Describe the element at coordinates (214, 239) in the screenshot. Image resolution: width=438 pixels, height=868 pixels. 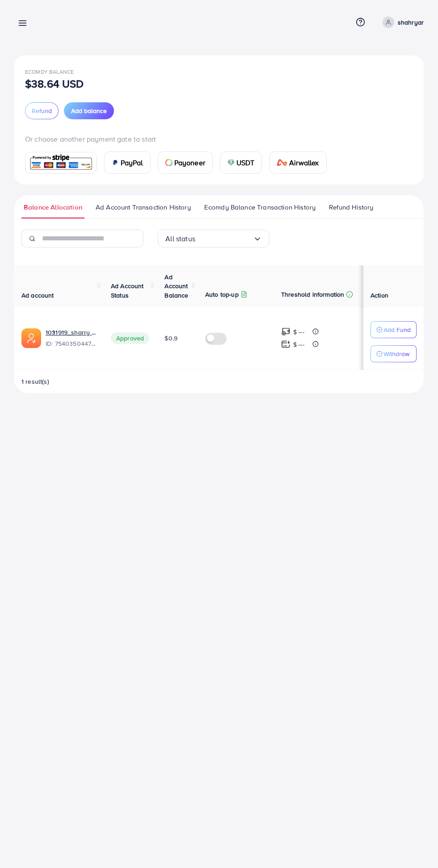
I see `div: Search for option` at that location.